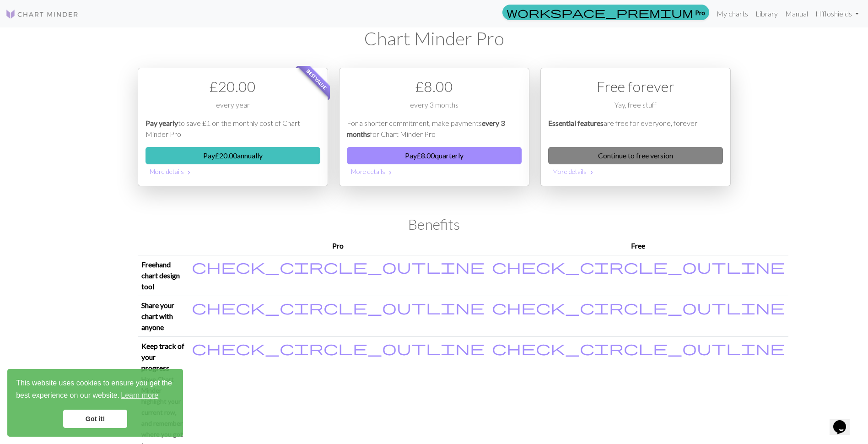 This screenshot has height=444, width=868. What do you see at coordinates (233, 155) in the screenshot?
I see `button: Pay£20.00annually` at bounding box center [233, 155].